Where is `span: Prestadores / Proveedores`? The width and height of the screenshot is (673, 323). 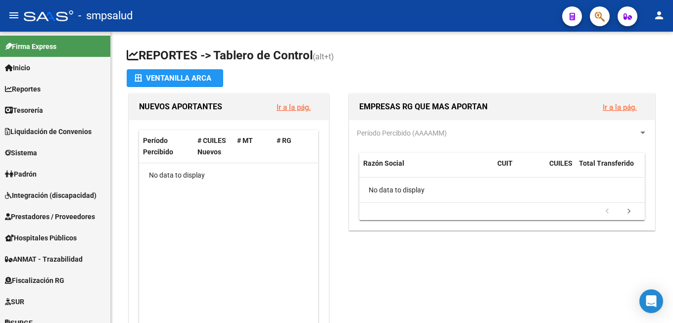 span: Prestadores / Proveedores is located at coordinates (50, 217).